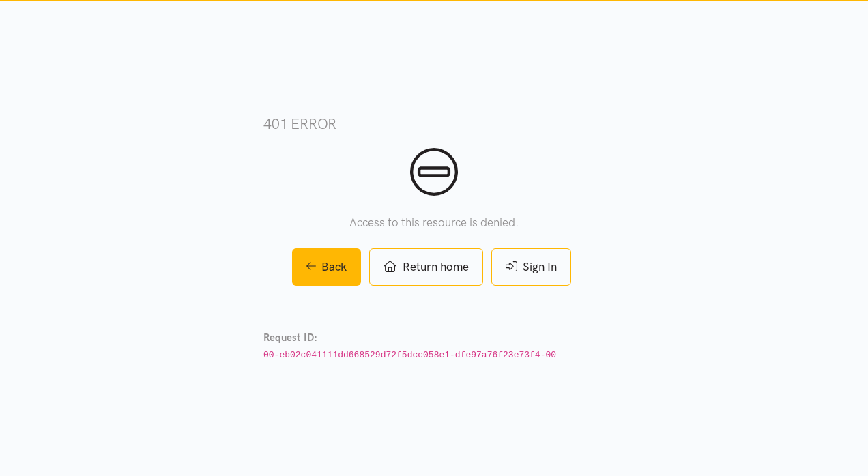 Image resolution: width=868 pixels, height=476 pixels. What do you see at coordinates (290, 338) in the screenshot?
I see `strong: Request ID:` at bounding box center [290, 338].